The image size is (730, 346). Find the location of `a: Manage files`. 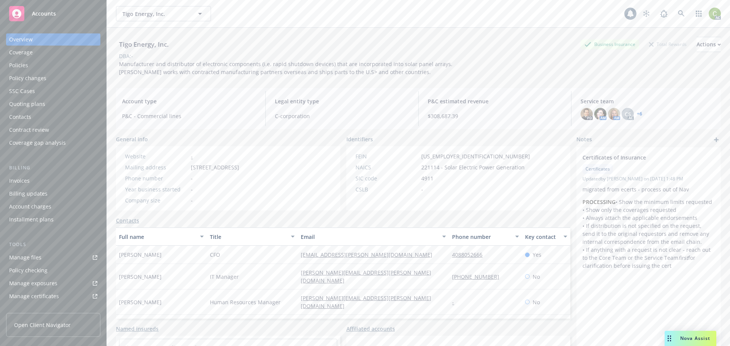

a: Manage files is located at coordinates (53, 258).